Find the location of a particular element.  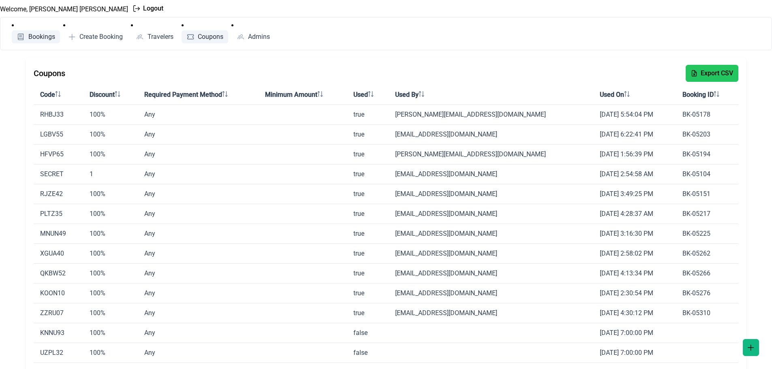

td: RHBJ33 is located at coordinates (58, 115).